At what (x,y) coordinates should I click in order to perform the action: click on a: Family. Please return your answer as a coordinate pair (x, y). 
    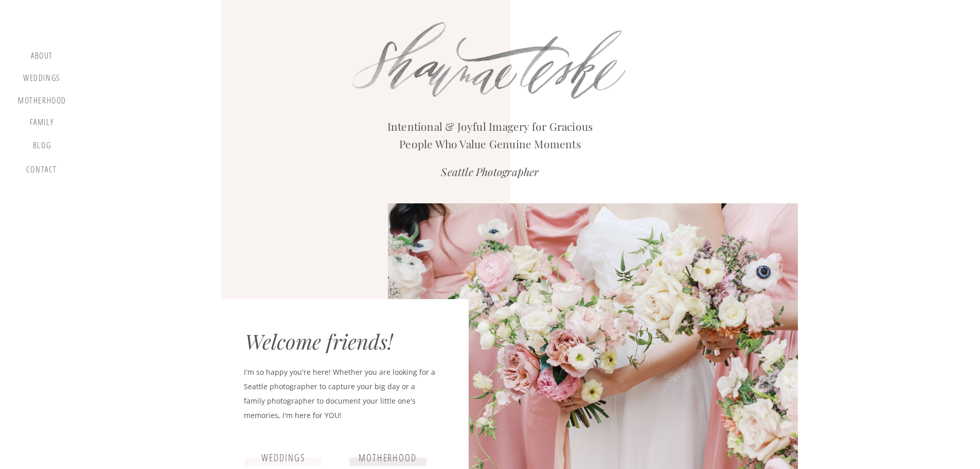
    Looking at the image, I should click on (42, 125).